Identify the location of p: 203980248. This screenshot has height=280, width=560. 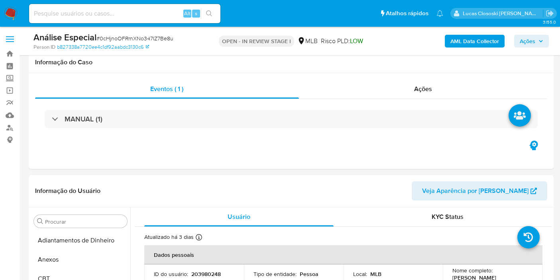
(206, 274).